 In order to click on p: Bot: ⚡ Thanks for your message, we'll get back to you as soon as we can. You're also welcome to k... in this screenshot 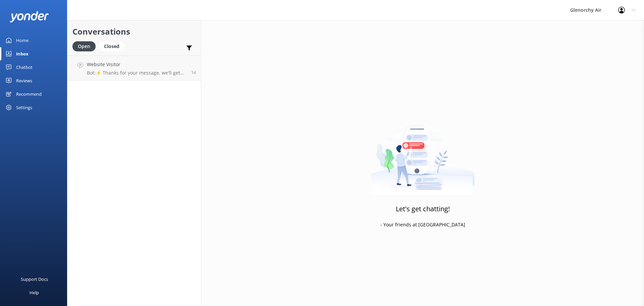, I will do `click(137, 73)`.